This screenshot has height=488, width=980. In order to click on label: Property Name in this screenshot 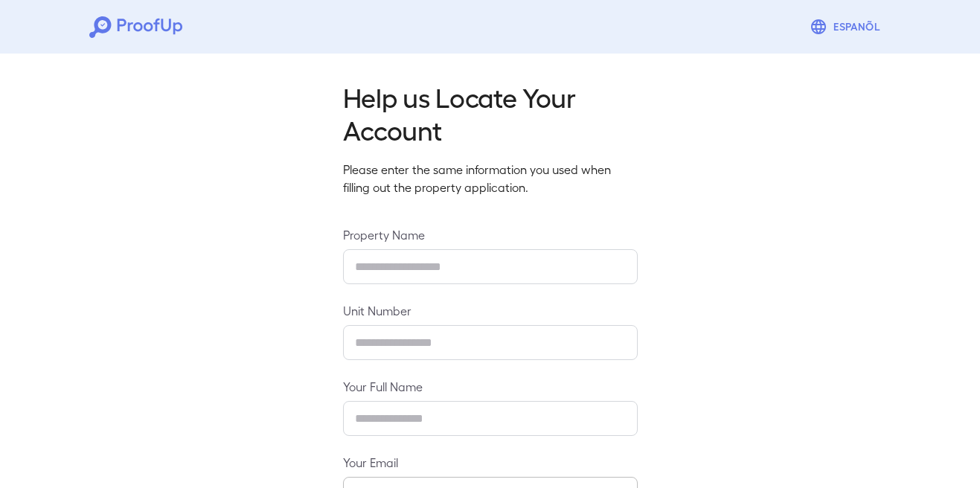, I will do `click(491, 234)`.